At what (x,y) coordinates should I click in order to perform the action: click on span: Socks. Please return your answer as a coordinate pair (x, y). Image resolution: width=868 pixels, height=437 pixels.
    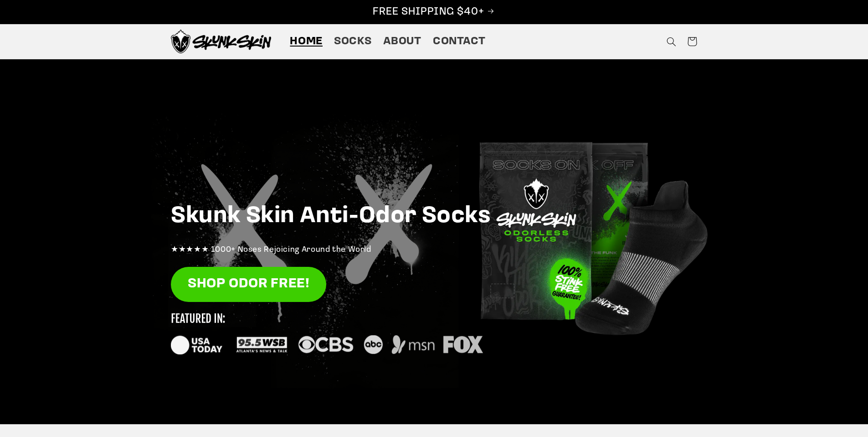
    Looking at the image, I should click on (352, 42).